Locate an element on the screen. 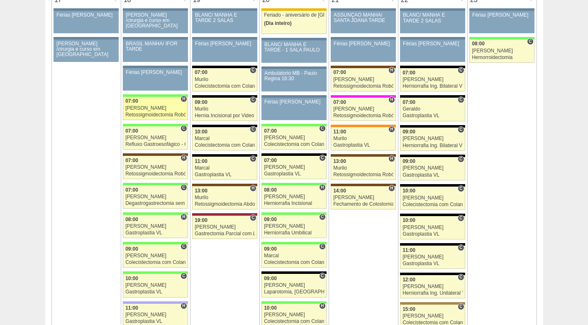  span: 15:00 is located at coordinates (409, 309).